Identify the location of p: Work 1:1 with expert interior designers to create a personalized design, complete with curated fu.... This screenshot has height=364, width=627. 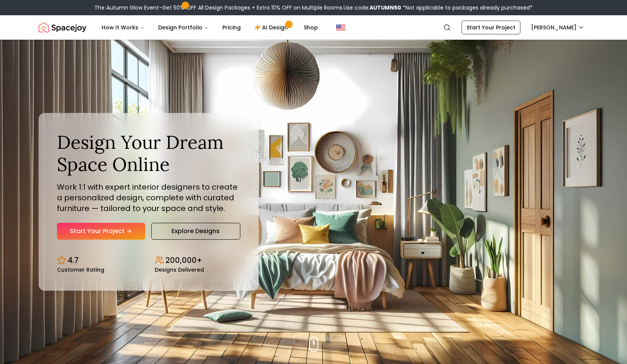
(149, 197).